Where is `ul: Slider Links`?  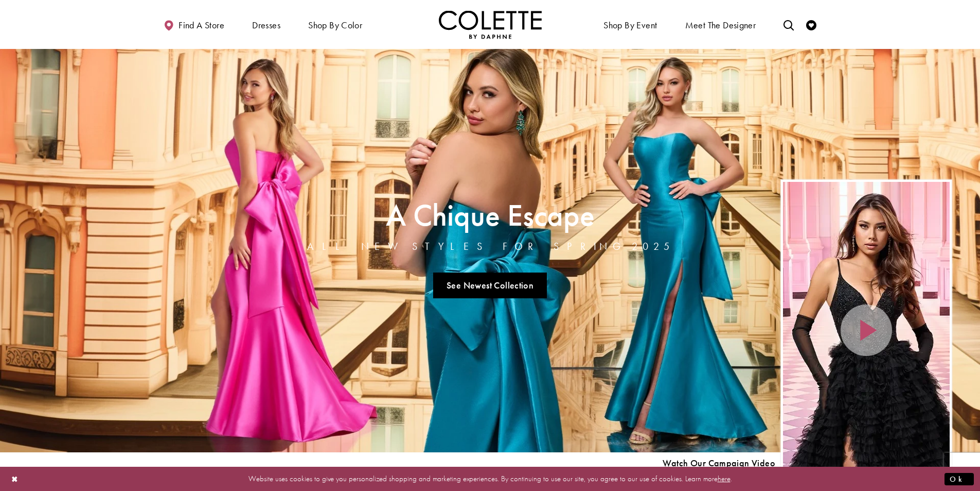
ul: Slider Links is located at coordinates (491, 285).